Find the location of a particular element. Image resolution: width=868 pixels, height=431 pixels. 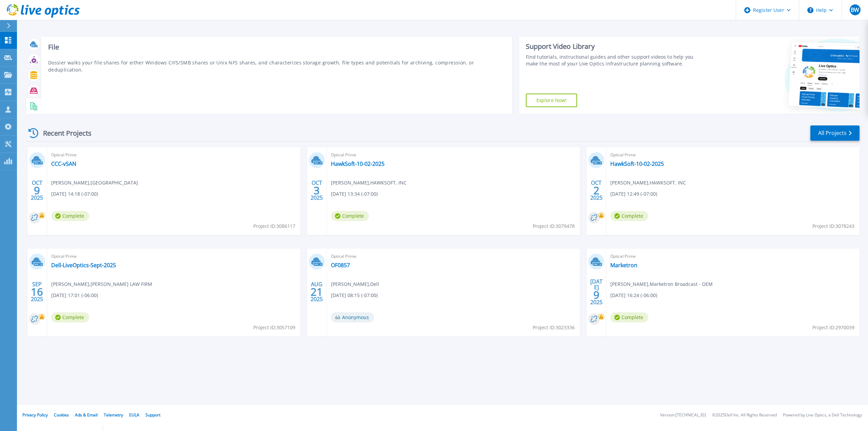

span: Project ID: 3057109 is located at coordinates (274, 327).